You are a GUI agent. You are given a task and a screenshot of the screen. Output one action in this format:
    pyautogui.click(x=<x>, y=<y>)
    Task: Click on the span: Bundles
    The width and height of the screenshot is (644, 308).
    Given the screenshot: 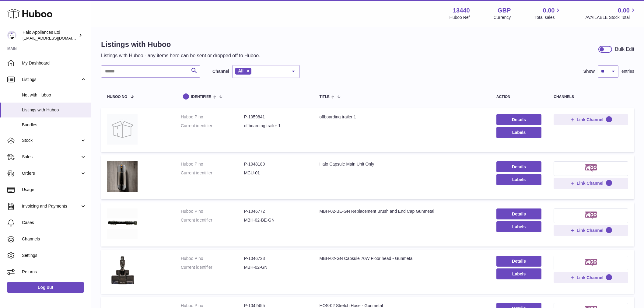 What is the action you would take?
    pyautogui.click(x=54, y=125)
    